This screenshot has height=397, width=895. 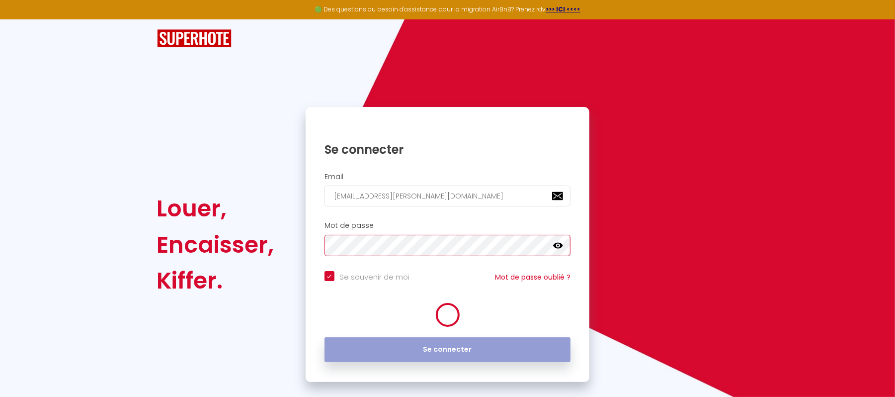 I want to click on a: >>> ICI <<<<, so click(x=563, y=9).